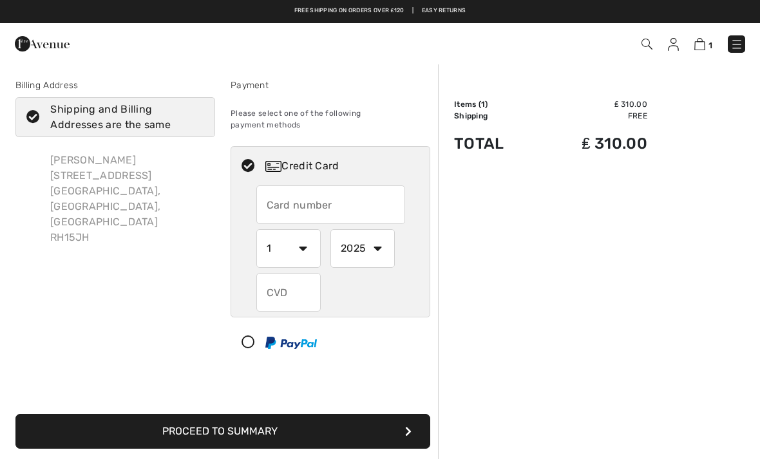 The image size is (760, 459). Describe the element at coordinates (331, 205) in the screenshot. I see `input: Card number` at that location.